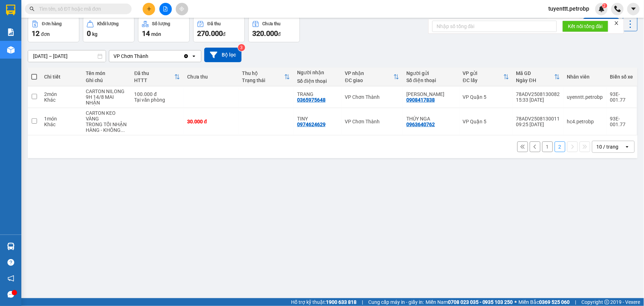 This screenshot has width=644, height=306. I want to click on button: Đã thu270.000đ, so click(219, 29).